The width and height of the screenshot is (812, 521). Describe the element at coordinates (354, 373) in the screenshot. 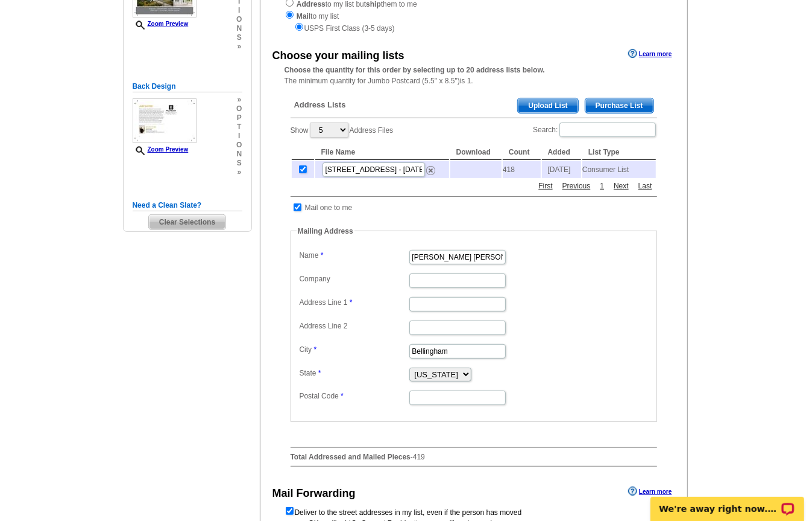

I see `label: State` at that location.